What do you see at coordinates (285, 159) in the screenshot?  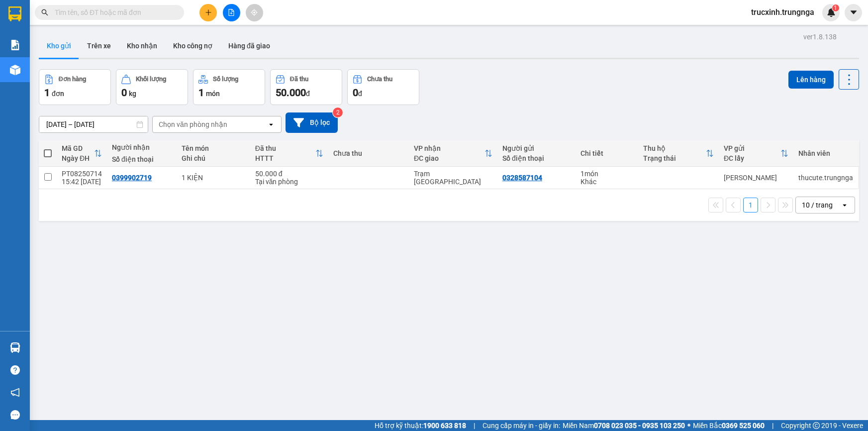 I see `div: HTTT` at bounding box center [285, 159].